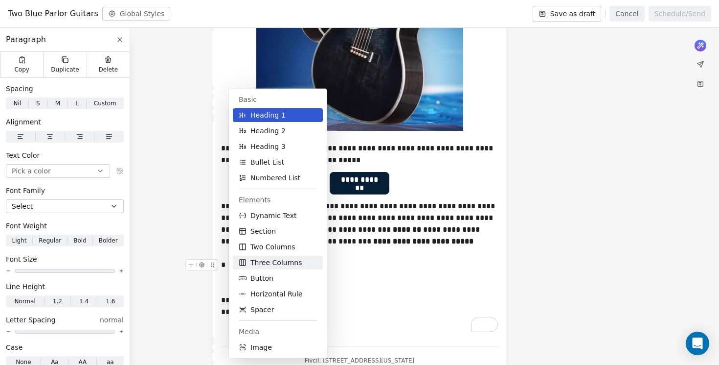 Image resolution: width=719 pixels, height=365 pixels. I want to click on span: Paragraph, so click(26, 40).